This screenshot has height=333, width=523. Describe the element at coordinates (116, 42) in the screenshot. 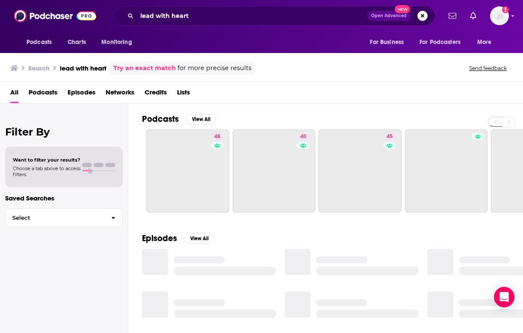

I see `span: Monitoring` at that location.